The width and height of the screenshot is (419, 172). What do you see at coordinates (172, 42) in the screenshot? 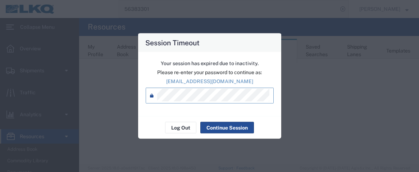
I see `h4: Session Timeout` at bounding box center [172, 42].